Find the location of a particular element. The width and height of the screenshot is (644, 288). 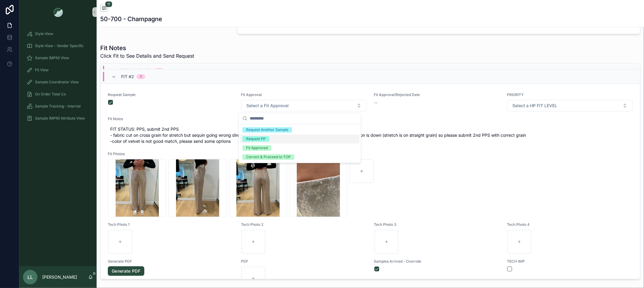

a: Generate PDF is located at coordinates (126, 271).